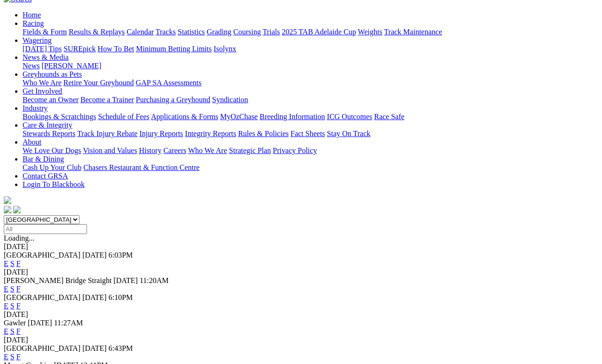 The height and width of the screenshot is (364, 602). I want to click on div: Care & Integrity, so click(310, 134).